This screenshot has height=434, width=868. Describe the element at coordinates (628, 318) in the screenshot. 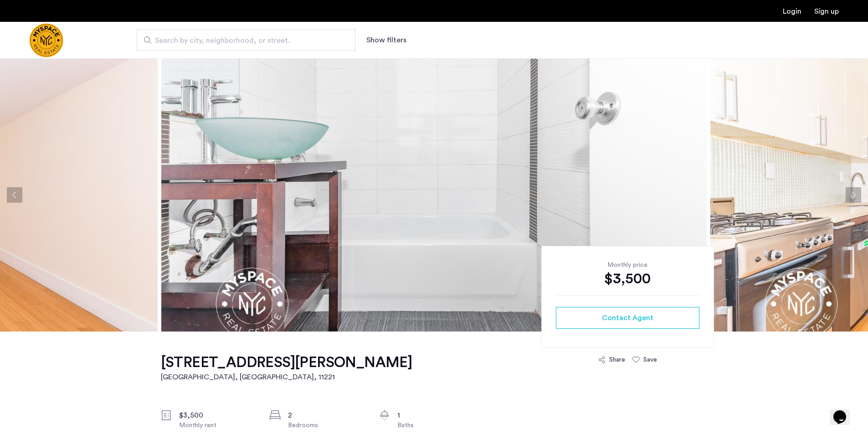

I see `button: button` at that location.